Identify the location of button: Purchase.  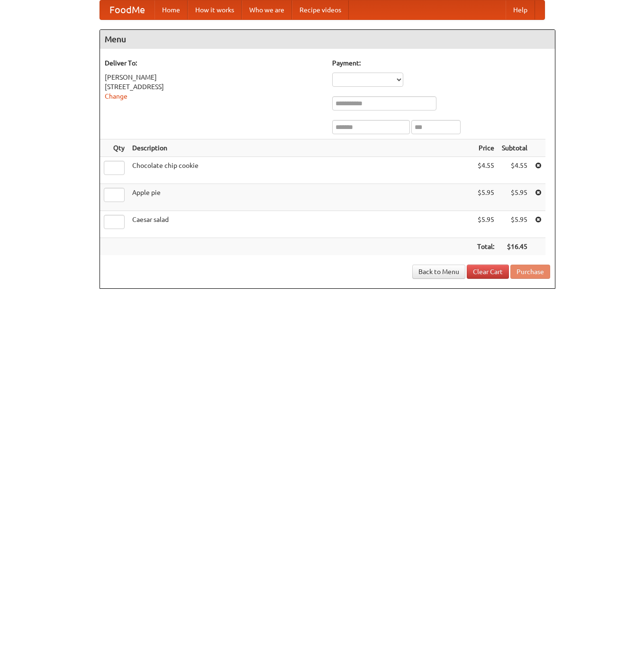
(531, 272).